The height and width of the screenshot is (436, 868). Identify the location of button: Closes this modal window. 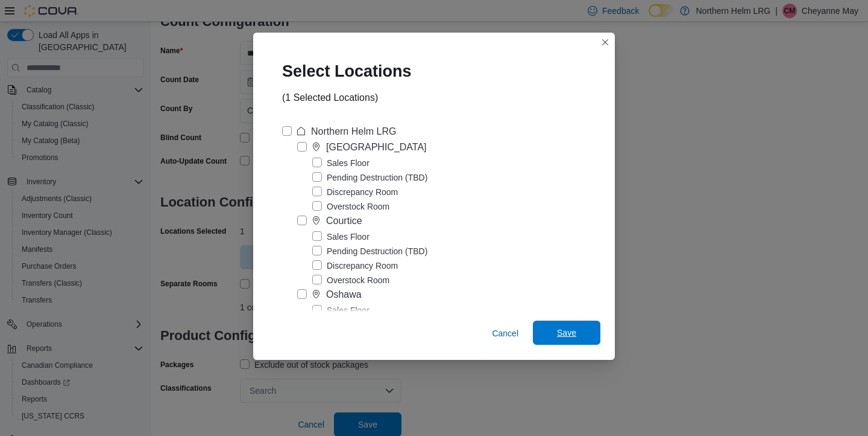
(606, 42).